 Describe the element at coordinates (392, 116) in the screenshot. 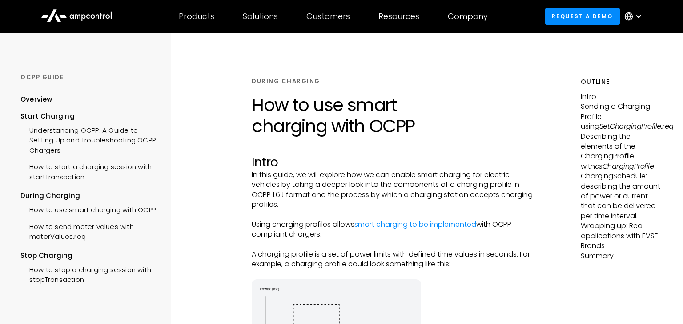

I see `h1: How to use smart charging with OCPP` at that location.